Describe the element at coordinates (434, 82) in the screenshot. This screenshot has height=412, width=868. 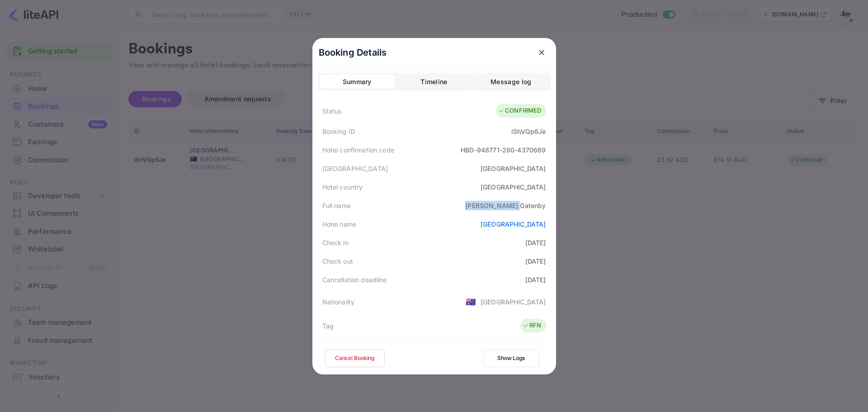
I see `div: Timeline` at that location.